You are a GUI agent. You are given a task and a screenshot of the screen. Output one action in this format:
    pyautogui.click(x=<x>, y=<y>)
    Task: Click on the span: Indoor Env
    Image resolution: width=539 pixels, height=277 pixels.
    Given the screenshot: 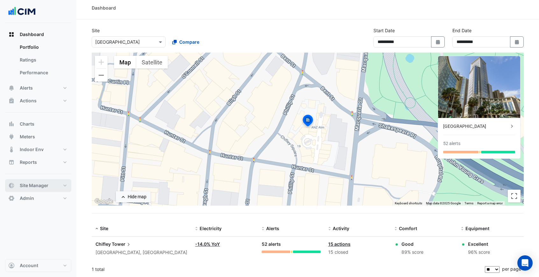 What is the action you would take?
    pyautogui.click(x=32, y=149)
    